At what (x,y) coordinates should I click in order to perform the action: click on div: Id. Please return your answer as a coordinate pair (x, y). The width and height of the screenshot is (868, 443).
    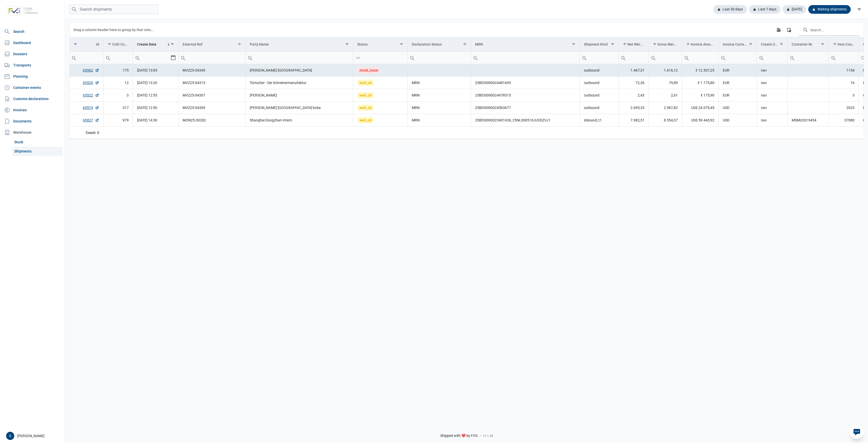
    Looking at the image, I should click on (97, 44).